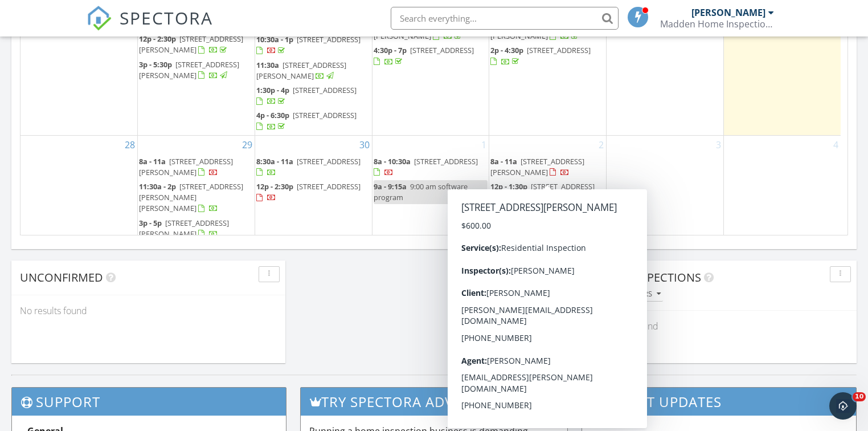 This screenshot has height=431, width=868. I want to click on td: Go to October 3, 2025, so click(665, 189).